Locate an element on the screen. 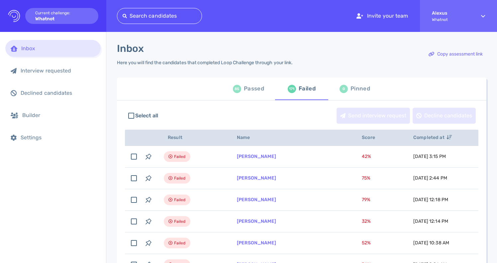 This screenshot has height=263, width=497. span: Whatnot is located at coordinates (450, 20).